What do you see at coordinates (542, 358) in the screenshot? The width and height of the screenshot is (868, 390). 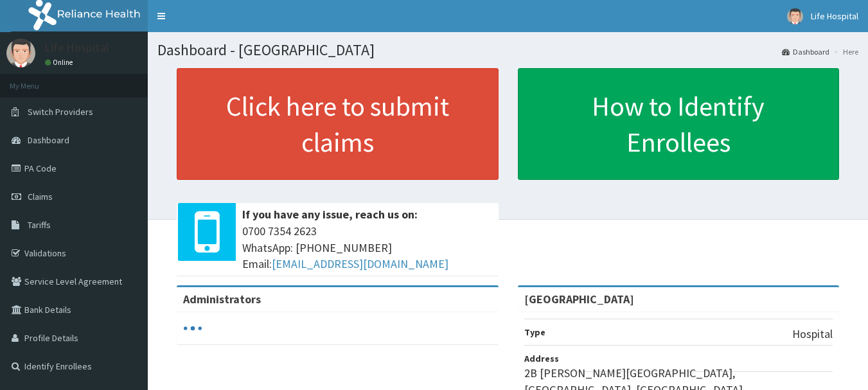 I see `b: Address` at bounding box center [542, 358].